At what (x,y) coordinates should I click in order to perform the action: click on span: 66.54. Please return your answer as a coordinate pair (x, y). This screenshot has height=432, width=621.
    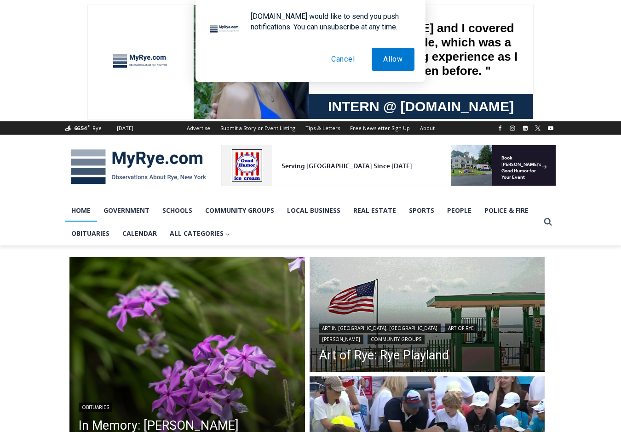
    Looking at the image, I should click on (80, 128).